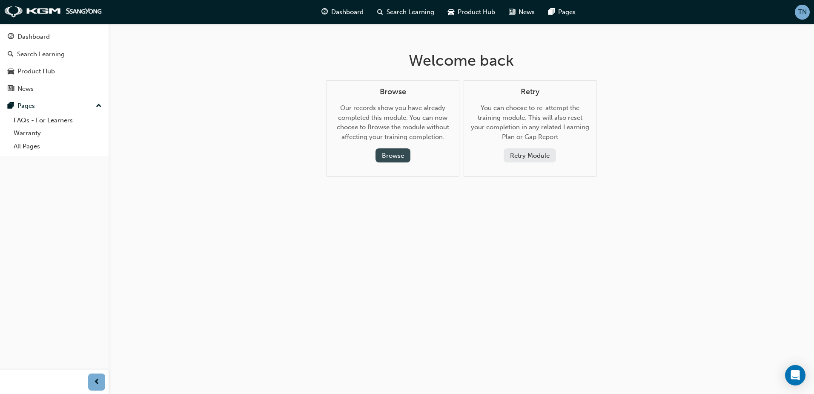 The image size is (814, 394). Describe the element at coordinates (393, 92) in the screenshot. I see `h4: Browse` at that location.